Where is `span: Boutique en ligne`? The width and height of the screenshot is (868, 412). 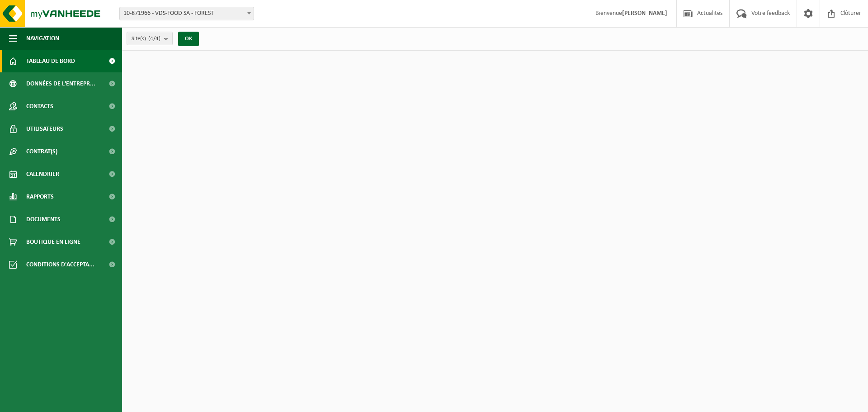 span: Boutique en ligne is located at coordinates (53, 242).